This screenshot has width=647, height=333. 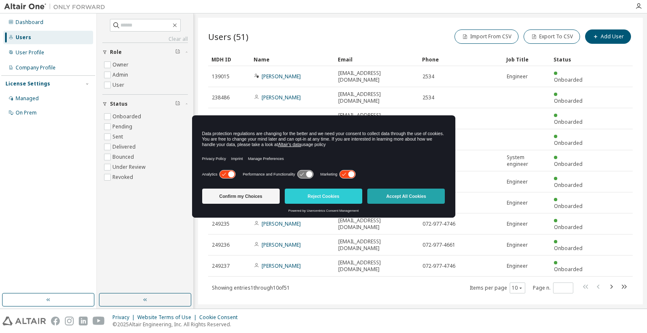 I want to click on button: Role, so click(x=145, y=52).